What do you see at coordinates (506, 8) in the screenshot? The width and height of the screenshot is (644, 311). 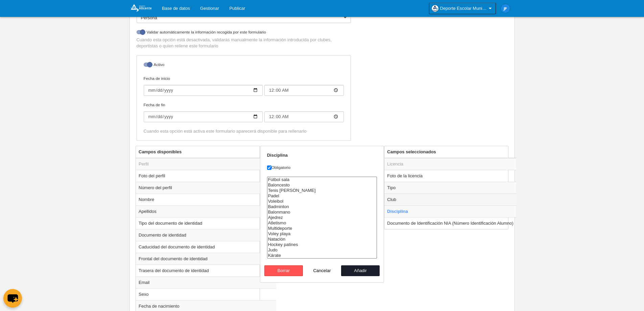 I see `img: c2l6ZT0zMHgzMCZmcz05JnRleHQ9SlAmYmc9MWU4OGU1.png` at bounding box center [506, 8].